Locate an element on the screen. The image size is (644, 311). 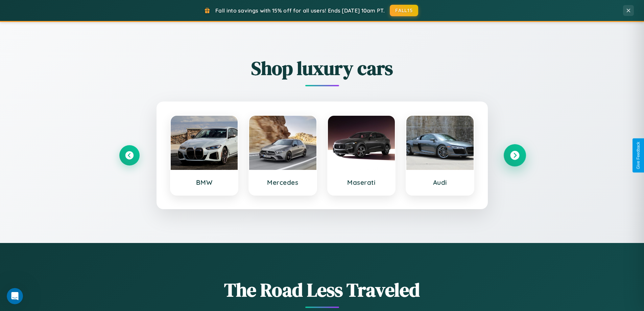
h3: Mercedes is located at coordinates (283, 182).